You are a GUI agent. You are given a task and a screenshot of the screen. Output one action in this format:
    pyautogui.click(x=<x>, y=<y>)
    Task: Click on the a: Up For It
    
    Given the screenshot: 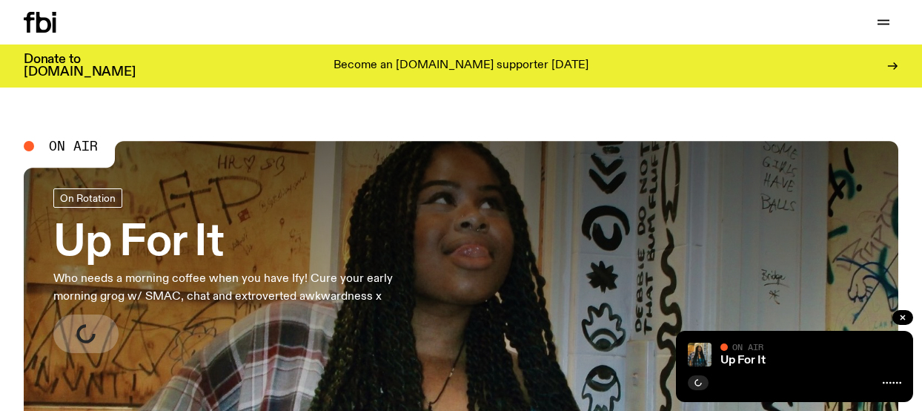 What is the action you would take?
    pyautogui.click(x=743, y=360)
    